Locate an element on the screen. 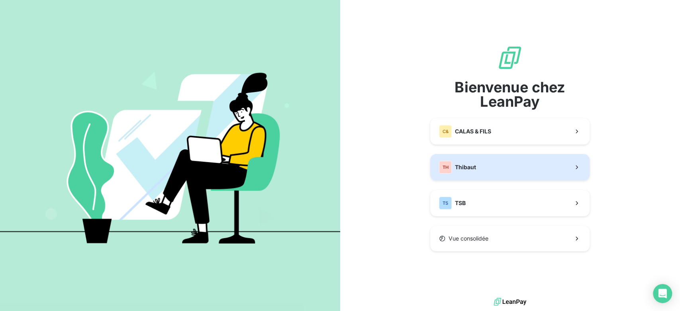 The width and height of the screenshot is (680, 311). div: TH is located at coordinates (445, 167).